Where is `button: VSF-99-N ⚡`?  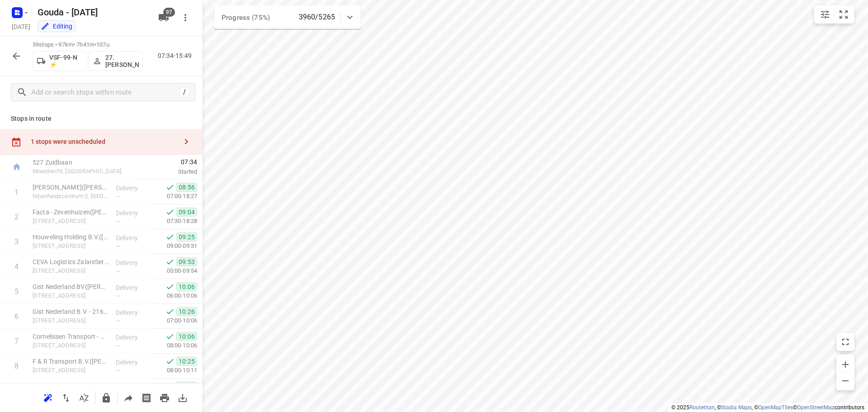 button: VSF-99-N ⚡ is located at coordinates (60, 61).